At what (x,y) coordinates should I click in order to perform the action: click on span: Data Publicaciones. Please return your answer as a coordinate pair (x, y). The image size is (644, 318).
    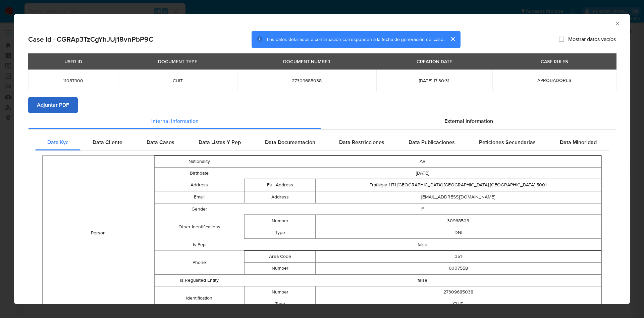
    Looking at the image, I should click on (431, 142).